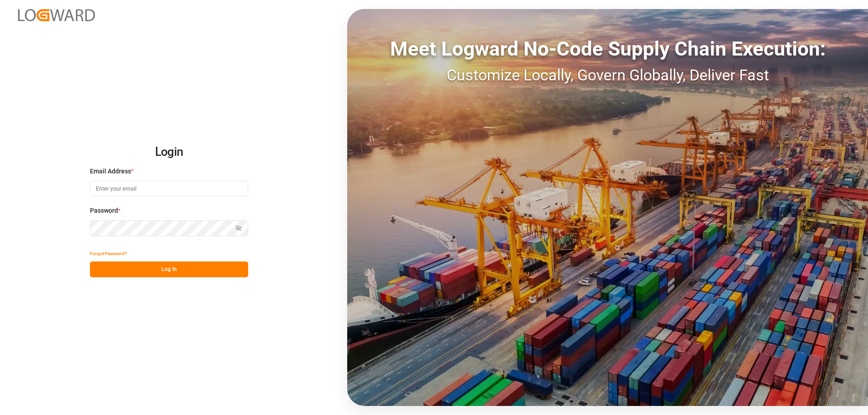  I want to click on button: Log In, so click(169, 269).